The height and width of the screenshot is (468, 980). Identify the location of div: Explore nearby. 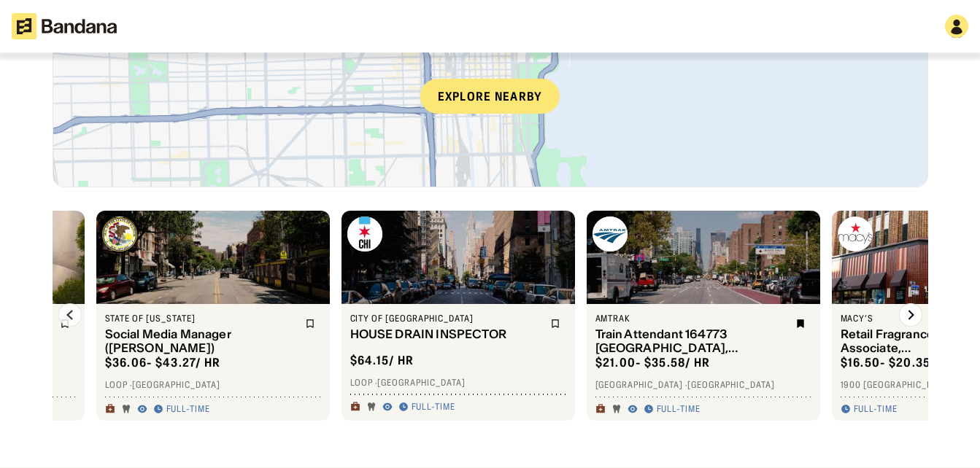
(490, 96).